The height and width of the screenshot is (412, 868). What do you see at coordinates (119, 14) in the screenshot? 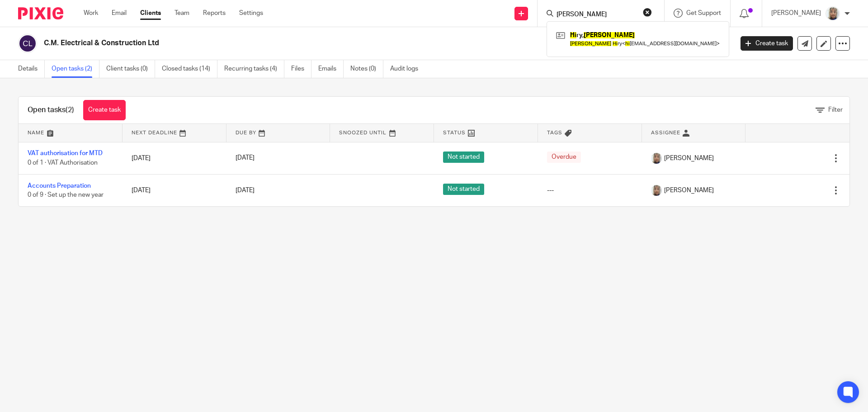
I see `a: Email` at bounding box center [119, 14].